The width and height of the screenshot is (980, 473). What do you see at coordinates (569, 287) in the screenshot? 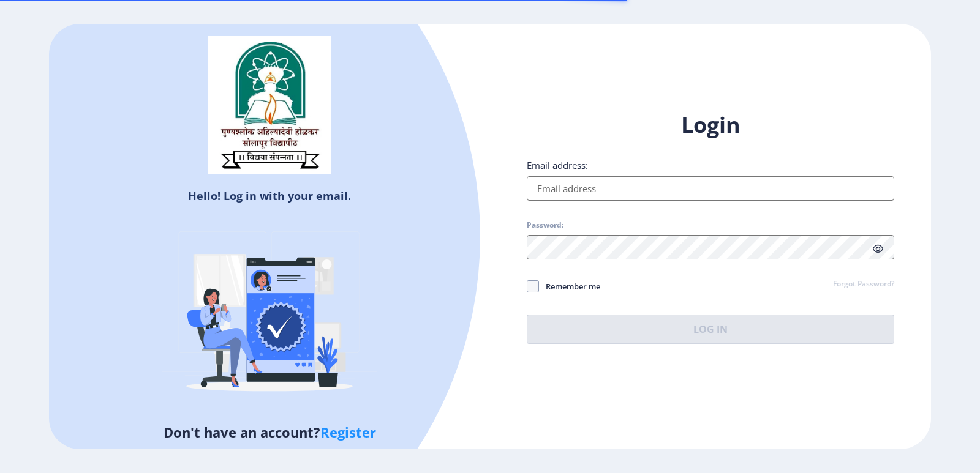
I see `span: Remember me` at bounding box center [569, 287].